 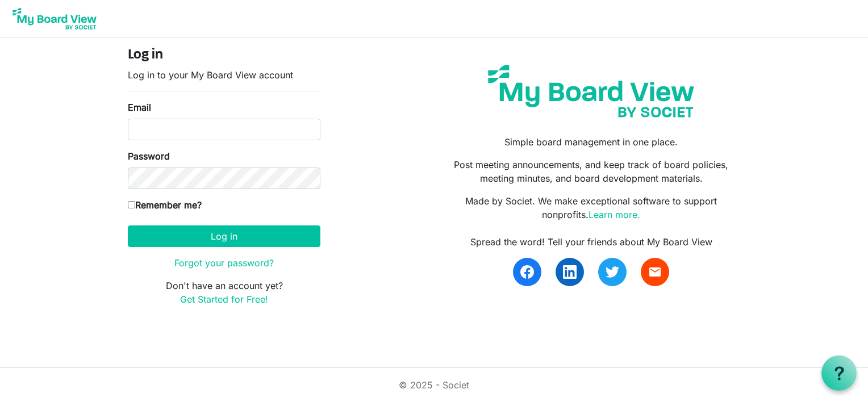 I want to click on p: Log in to your My Board View account, so click(x=224, y=75).